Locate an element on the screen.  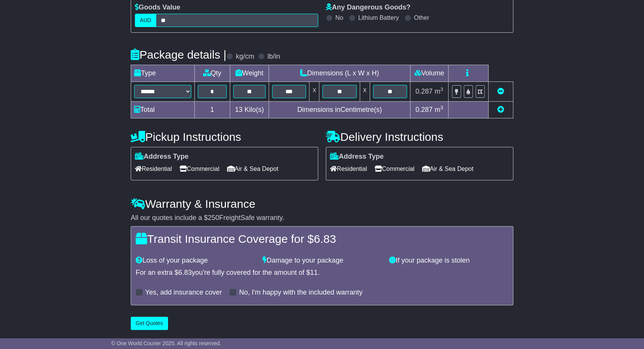
td: Kilo(s) is located at coordinates (249, 110).